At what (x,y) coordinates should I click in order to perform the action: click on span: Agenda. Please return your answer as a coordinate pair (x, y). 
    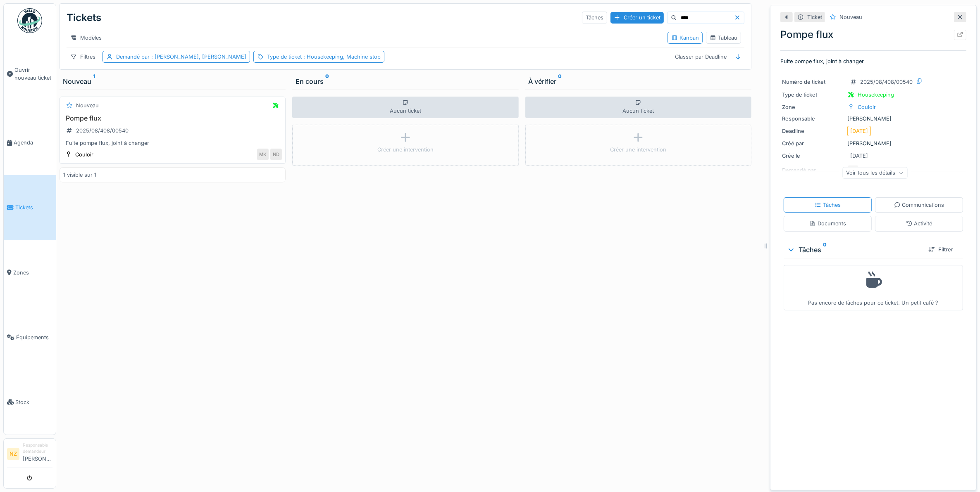
    Looking at the image, I should click on (33, 143).